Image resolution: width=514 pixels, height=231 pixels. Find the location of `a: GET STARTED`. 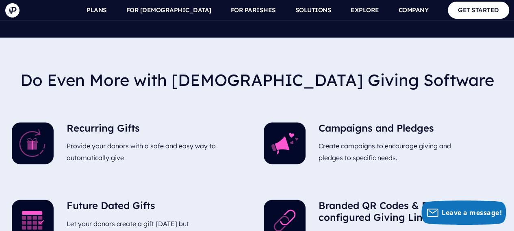

a: GET STARTED is located at coordinates (479, 10).